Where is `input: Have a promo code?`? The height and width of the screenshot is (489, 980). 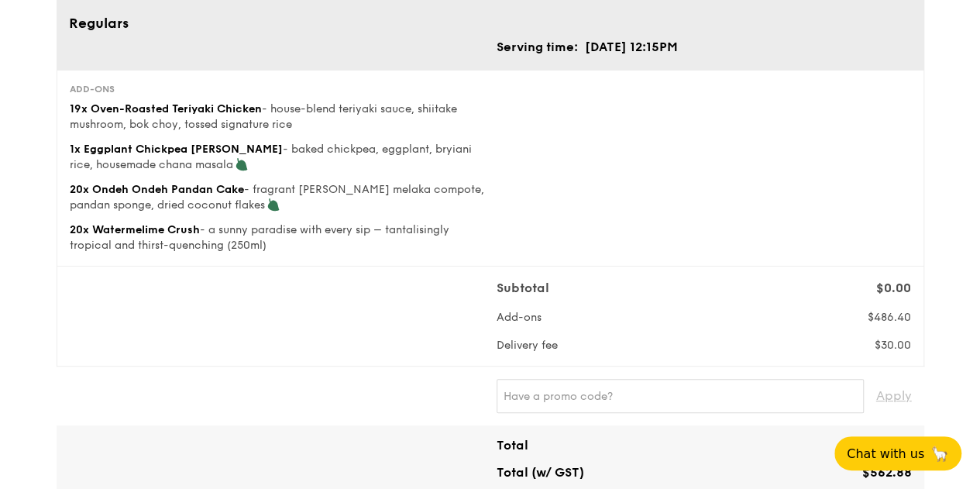
input: Have a promo code? is located at coordinates (680, 396).